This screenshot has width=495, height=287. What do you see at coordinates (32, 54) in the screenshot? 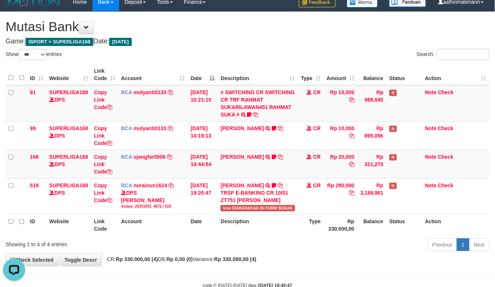
I see `select: Showentries` at bounding box center [32, 54].